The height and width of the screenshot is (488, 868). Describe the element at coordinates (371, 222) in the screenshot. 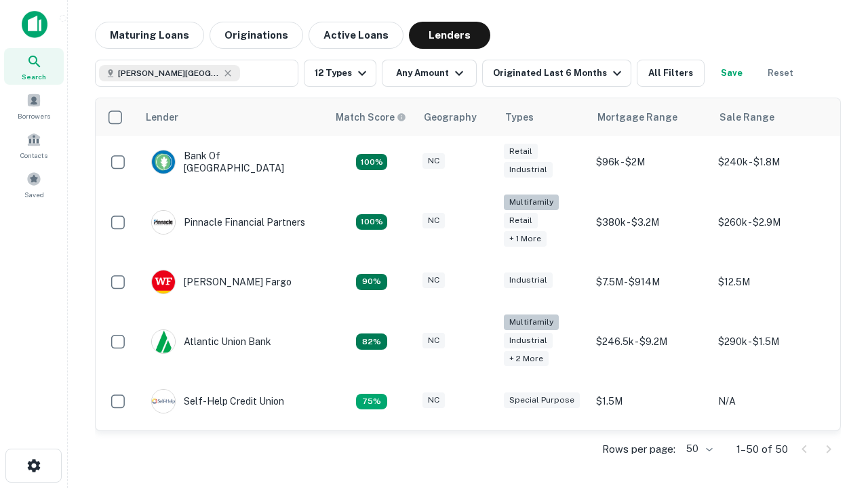

I see `div: Matching Properties: 24, hasApolloMatch: undefined` at that location.